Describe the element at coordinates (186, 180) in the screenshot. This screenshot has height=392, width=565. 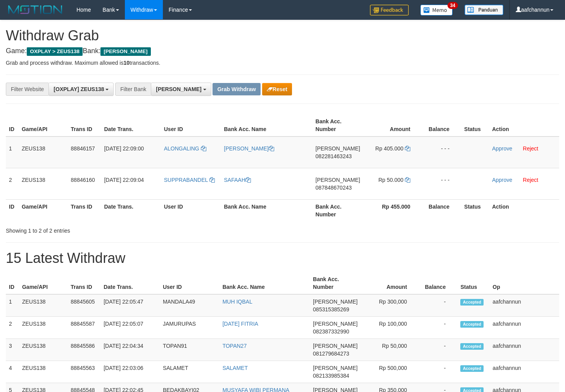
I see `span: SUPPRABANDEL` at that location.